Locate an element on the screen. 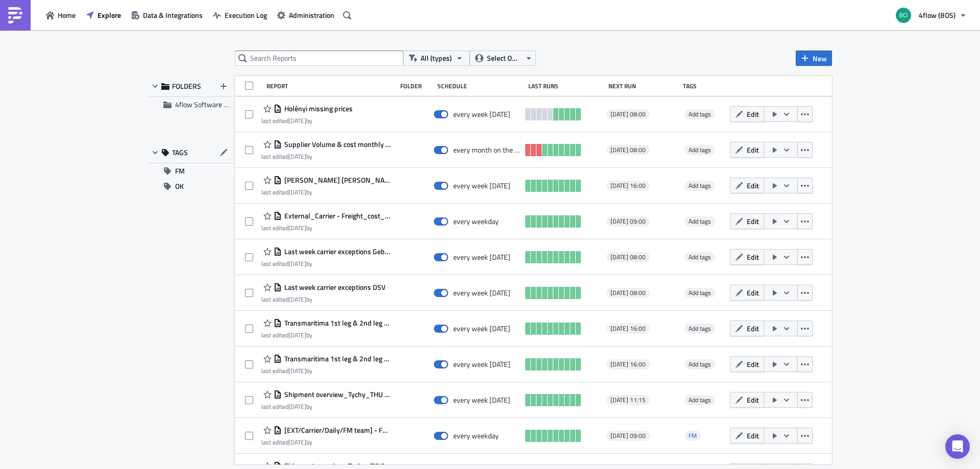  div: Folder is located at coordinates (416, 86).